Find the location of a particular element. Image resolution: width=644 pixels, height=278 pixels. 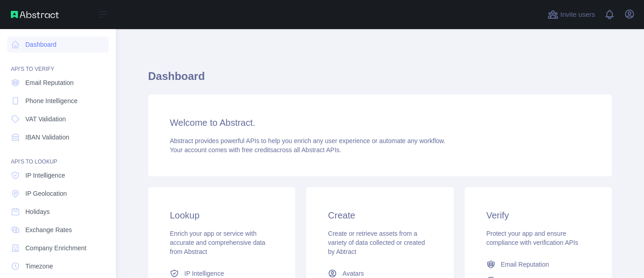

div: API'S TO LOOKUP is located at coordinates (58, 156).